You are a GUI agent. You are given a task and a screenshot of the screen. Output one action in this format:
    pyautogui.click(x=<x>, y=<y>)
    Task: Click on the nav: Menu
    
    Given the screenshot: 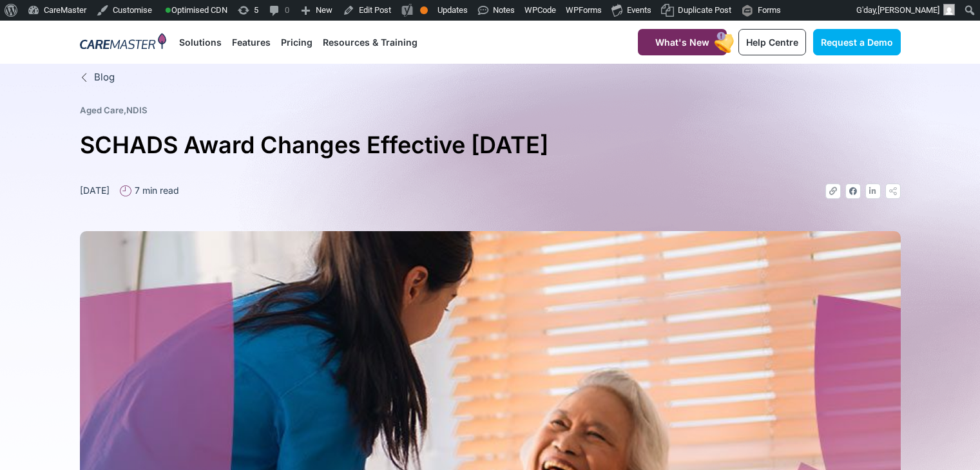 What is the action you would take?
    pyautogui.click(x=392, y=41)
    